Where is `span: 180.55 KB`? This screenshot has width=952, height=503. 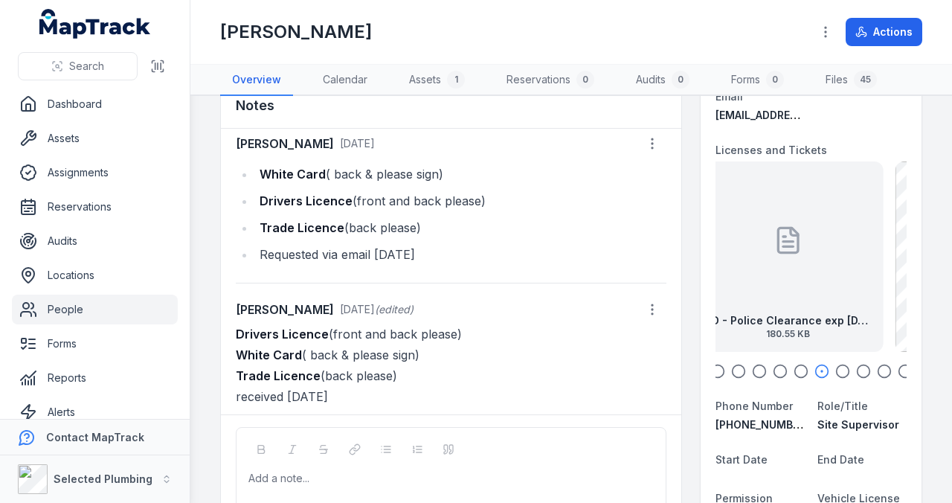 span: 180.55 KB is located at coordinates (788, 334).